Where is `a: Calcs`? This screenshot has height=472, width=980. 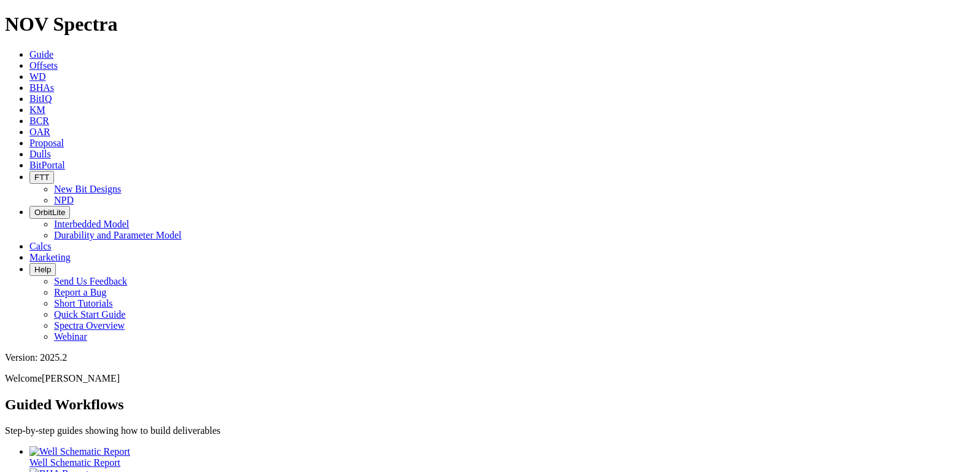
a: Calcs is located at coordinates (41, 246).